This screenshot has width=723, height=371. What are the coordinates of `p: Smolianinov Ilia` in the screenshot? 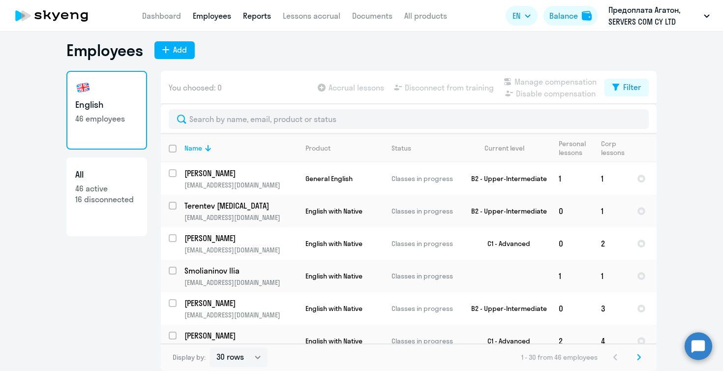 It's located at (240, 271).